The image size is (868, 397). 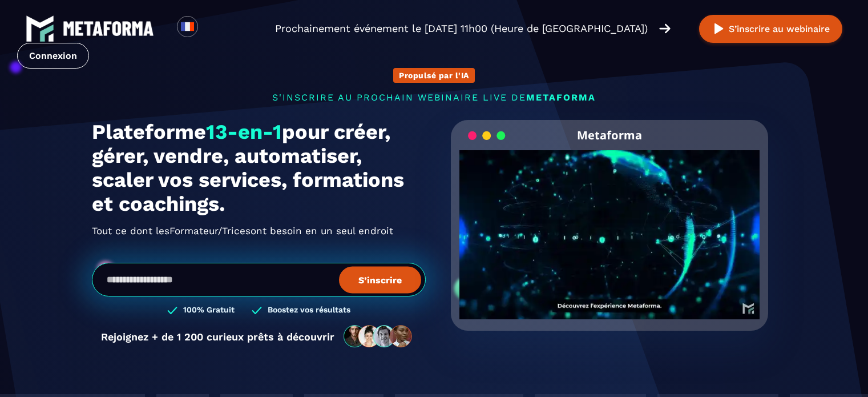 I want to click on span: Formateur/Trices, so click(x=210, y=231).